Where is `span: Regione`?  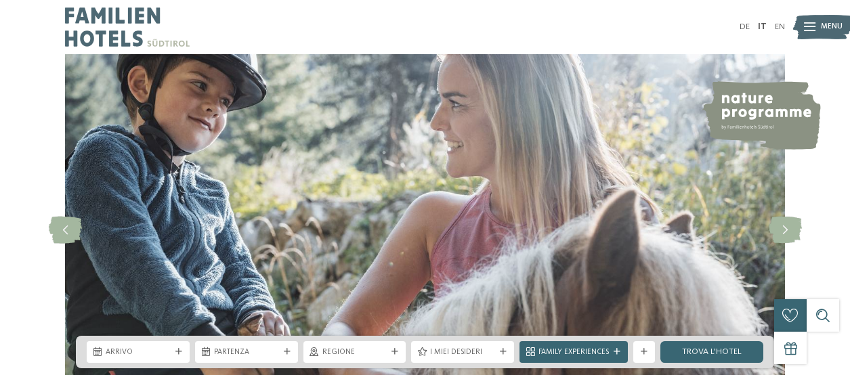 span: Regione is located at coordinates (355, 353).